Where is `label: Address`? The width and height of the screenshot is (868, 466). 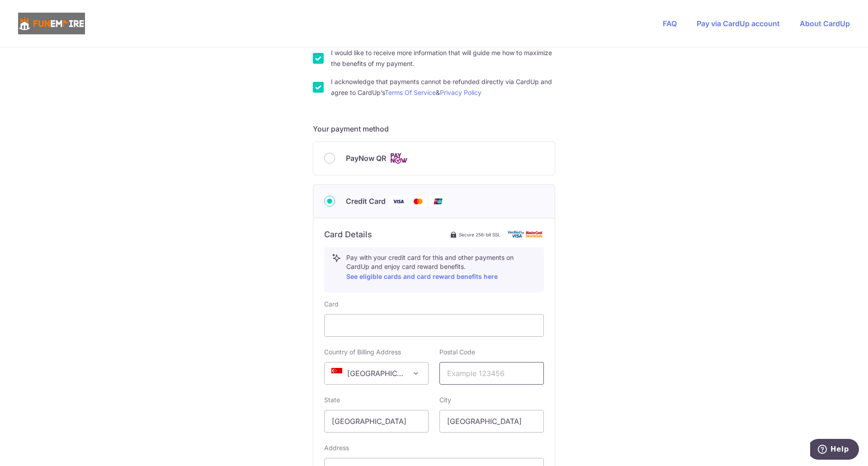 label: Address is located at coordinates (336, 448).